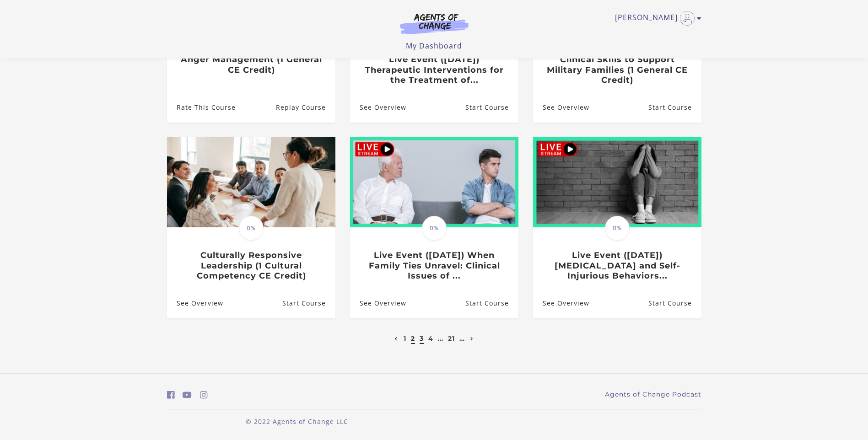 This screenshot has height=440, width=868. Describe the element at coordinates (204, 395) in the screenshot. I see `i: https://www.instagram.com/agentsofchangeprep/ (Open in a new window)` at that location.